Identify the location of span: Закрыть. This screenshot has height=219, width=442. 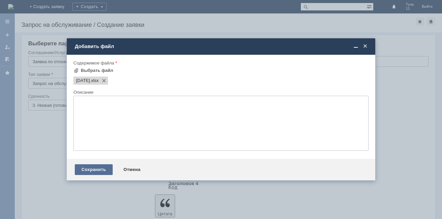
(365, 46).